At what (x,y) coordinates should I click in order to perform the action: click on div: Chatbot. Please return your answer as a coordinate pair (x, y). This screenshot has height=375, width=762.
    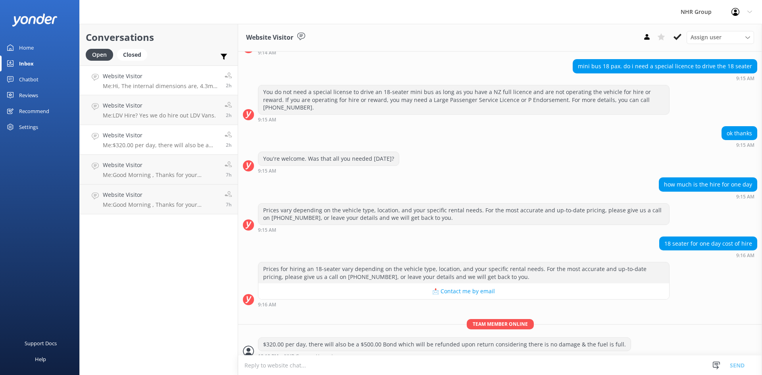
    Looking at the image, I should click on (29, 79).